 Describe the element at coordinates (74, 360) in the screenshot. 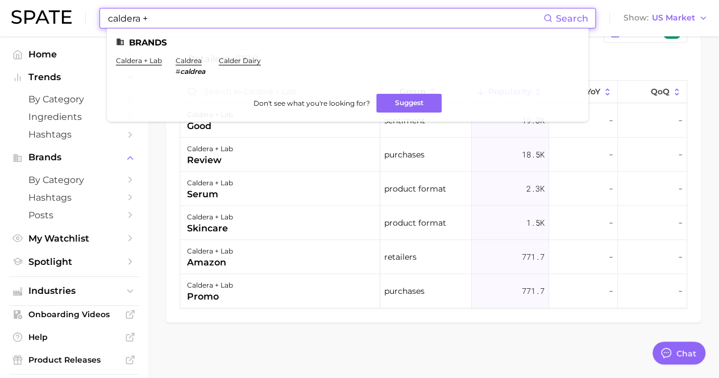

I see `a: Product Releases` at that location.